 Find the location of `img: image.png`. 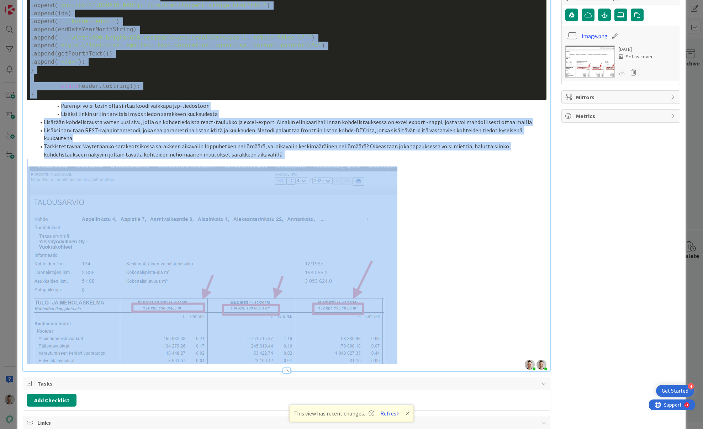

img: image.png is located at coordinates (212, 265).